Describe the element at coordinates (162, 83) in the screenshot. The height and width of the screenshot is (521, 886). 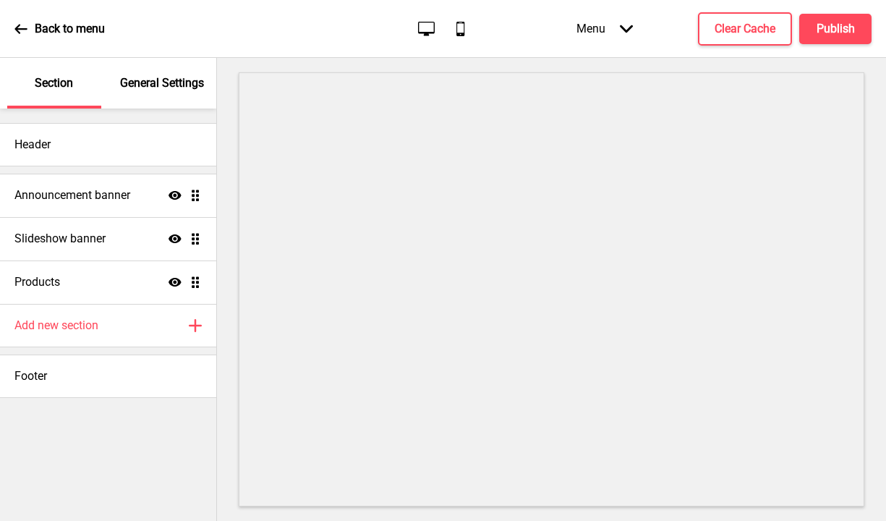
I see `p: General Settings` at that location.